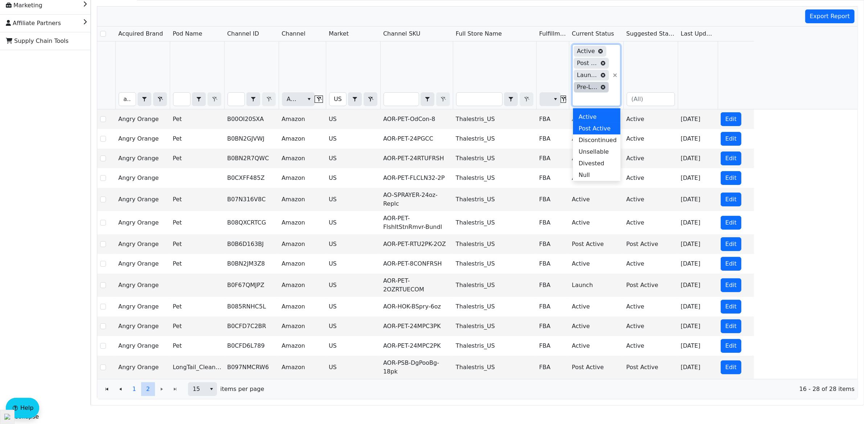 Image resolution: width=864 pixels, height=424 pixels. I want to click on span: Channel, so click(294, 34).